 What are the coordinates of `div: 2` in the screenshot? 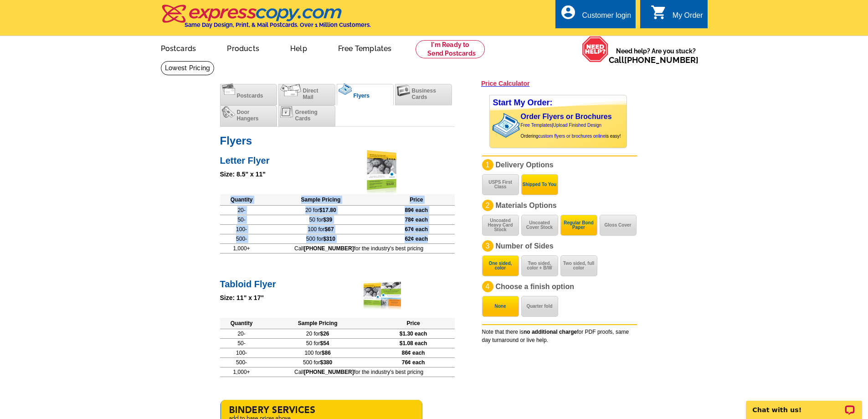 It's located at (488, 205).